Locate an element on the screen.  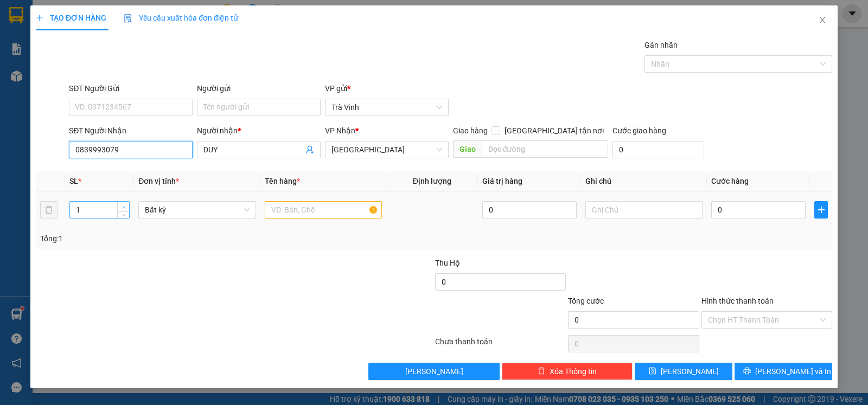
div: 0903621256 is located at coordinates (126, 54).